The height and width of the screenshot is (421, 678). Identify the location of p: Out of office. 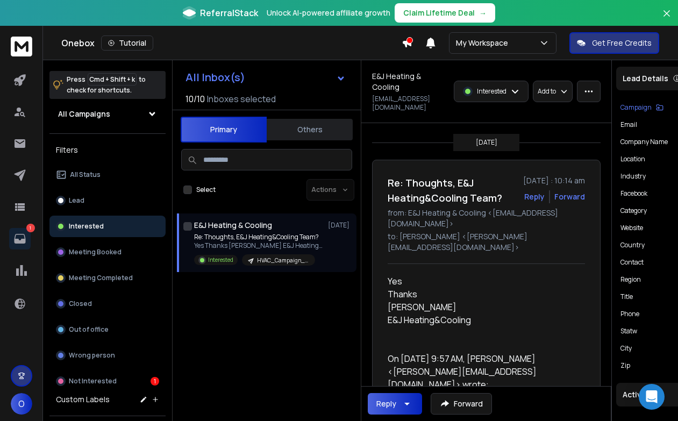
(89, 330).